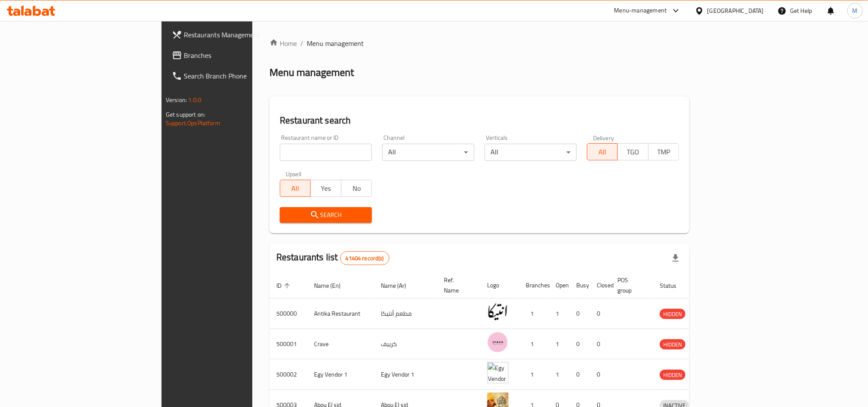 Image resolution: width=868 pixels, height=407 pixels. I want to click on td: كرييف, so click(406, 344).